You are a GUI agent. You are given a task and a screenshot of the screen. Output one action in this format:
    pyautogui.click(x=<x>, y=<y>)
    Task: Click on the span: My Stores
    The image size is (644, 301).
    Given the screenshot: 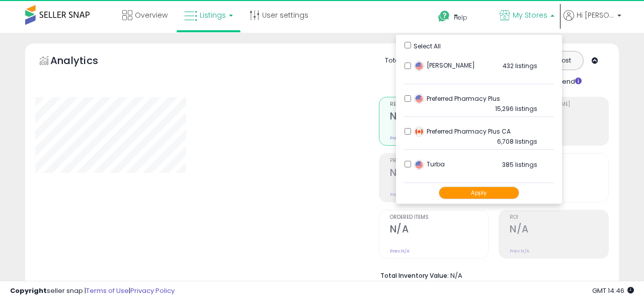 What is the action you would take?
    pyautogui.click(x=530, y=15)
    